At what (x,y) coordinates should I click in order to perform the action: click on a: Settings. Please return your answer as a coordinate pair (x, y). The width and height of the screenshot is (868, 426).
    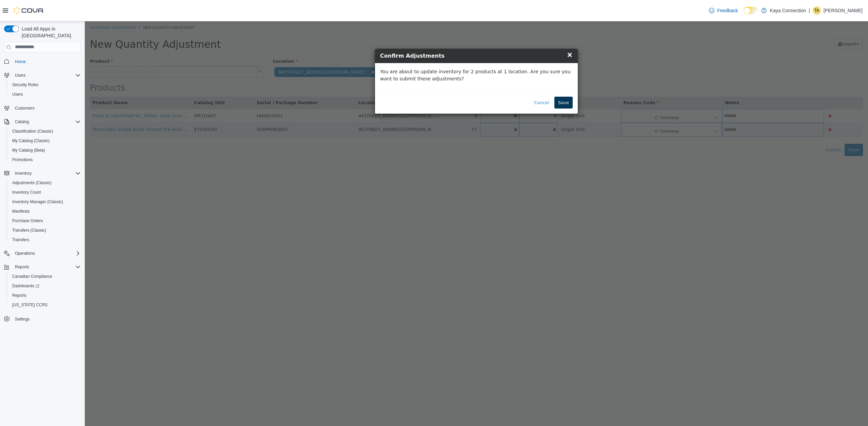
    Looking at the image, I should click on (22, 319).